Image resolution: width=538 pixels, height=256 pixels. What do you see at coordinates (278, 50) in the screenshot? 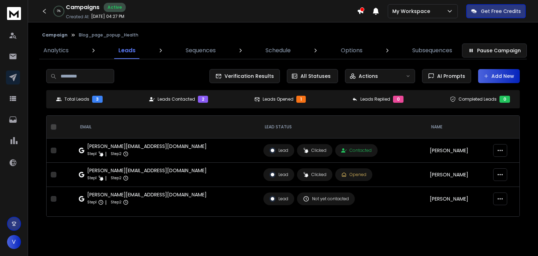
I see `a: Schedule` at bounding box center [278, 50].